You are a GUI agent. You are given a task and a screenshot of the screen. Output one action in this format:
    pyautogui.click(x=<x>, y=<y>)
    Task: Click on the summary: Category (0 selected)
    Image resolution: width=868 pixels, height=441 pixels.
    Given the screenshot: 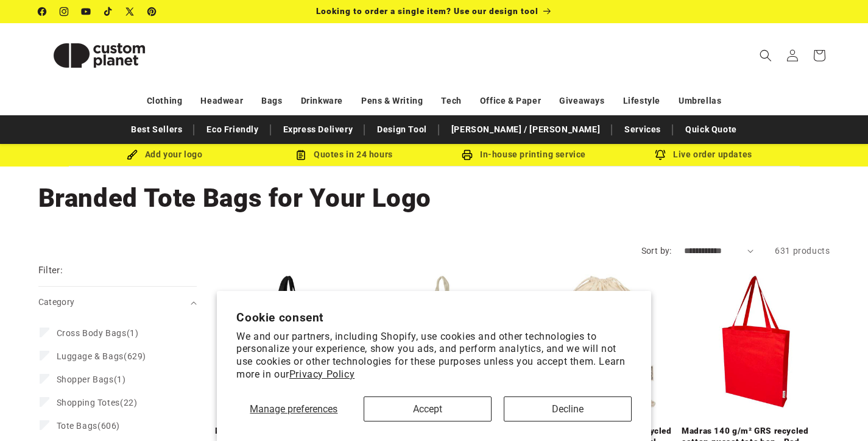 What is the action you would take?
    pyautogui.click(x=118, y=302)
    